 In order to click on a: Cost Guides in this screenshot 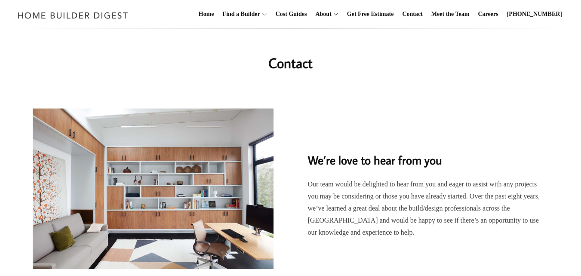, I will do `click(291, 14)`.